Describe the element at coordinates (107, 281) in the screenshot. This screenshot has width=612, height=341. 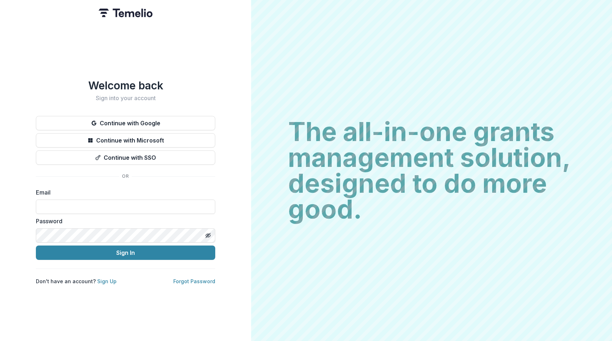
I see `a: Sign Up` at that location.